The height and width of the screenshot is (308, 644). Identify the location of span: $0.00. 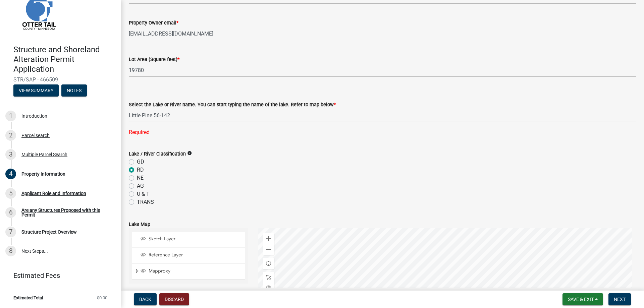
(102, 298).